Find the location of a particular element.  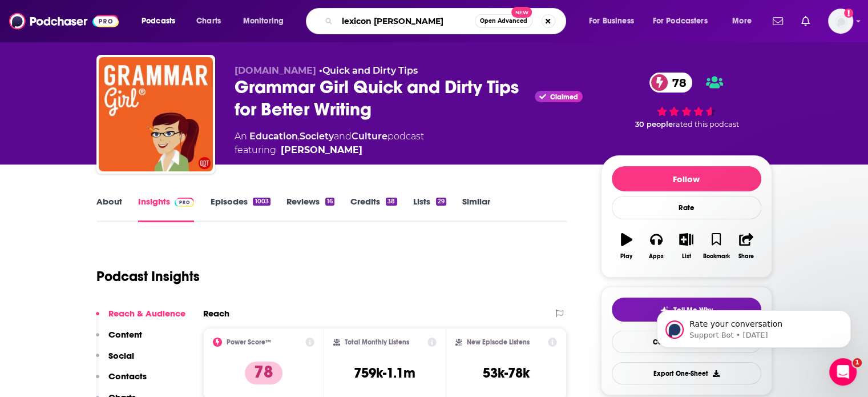

h2: Power Score™ is located at coordinates (249, 342).